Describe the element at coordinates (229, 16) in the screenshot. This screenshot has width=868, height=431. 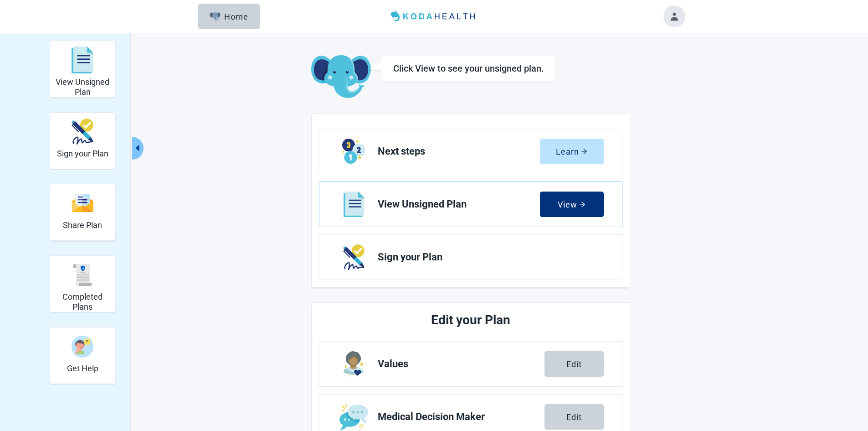
I see `div: Home` at that location.